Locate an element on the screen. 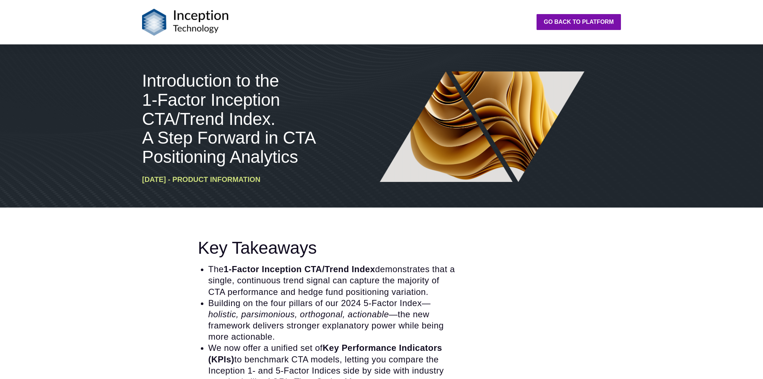 This screenshot has height=379, width=763. i: —holistic, parsimonious, orthogonal, actionable— is located at coordinates (320, 308).